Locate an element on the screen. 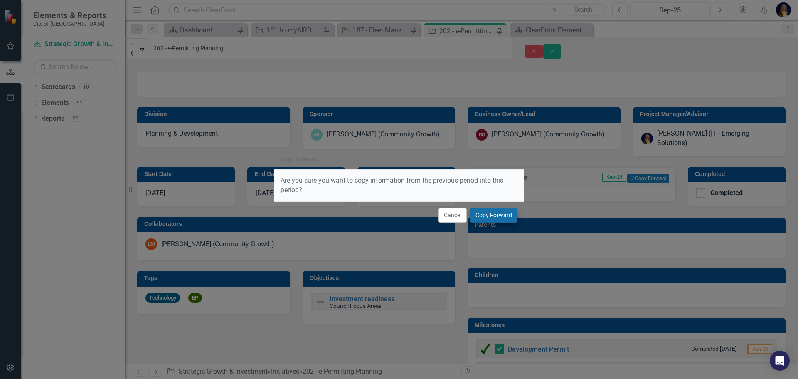  div: Open Intercom Messenger is located at coordinates (780, 360).